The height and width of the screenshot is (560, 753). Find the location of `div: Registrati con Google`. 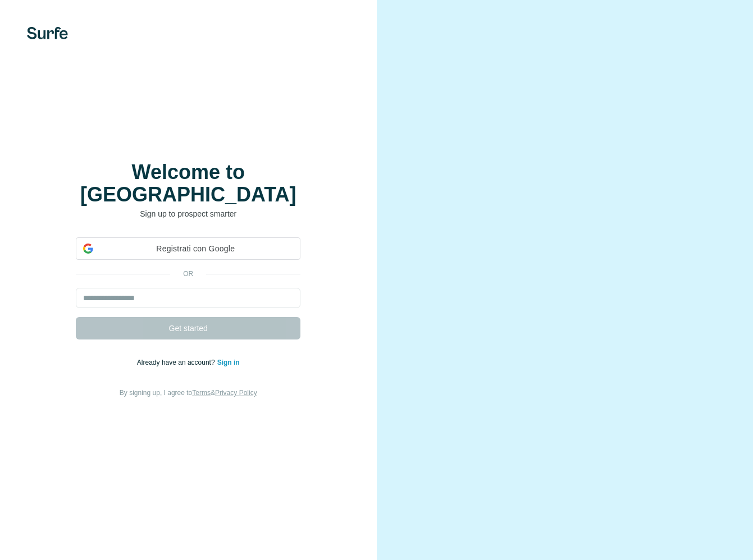

div: Registrati con Google is located at coordinates (188, 248).